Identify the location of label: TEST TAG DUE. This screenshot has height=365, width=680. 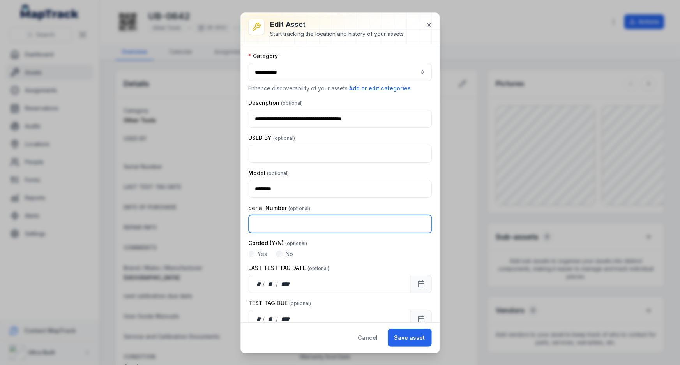
(280, 303).